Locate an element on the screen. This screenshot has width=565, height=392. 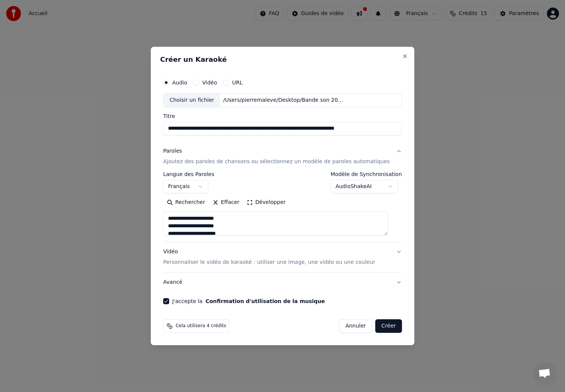
button: Développer is located at coordinates (266, 202).